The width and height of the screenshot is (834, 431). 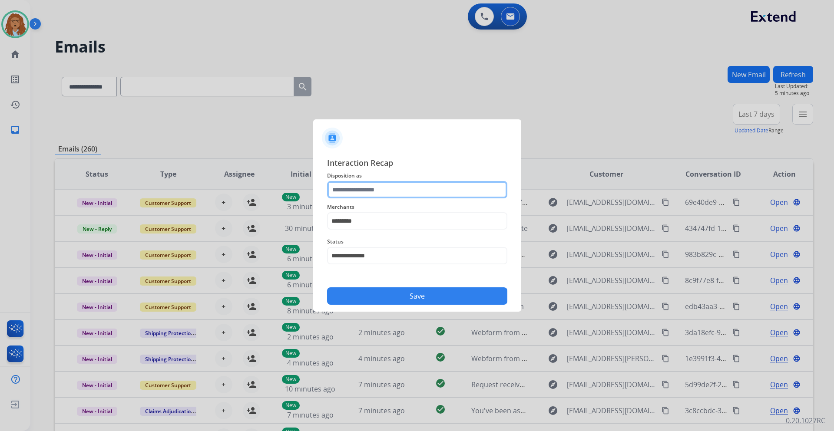 What do you see at coordinates (417, 296) in the screenshot?
I see `button: Save` at bounding box center [417, 296].